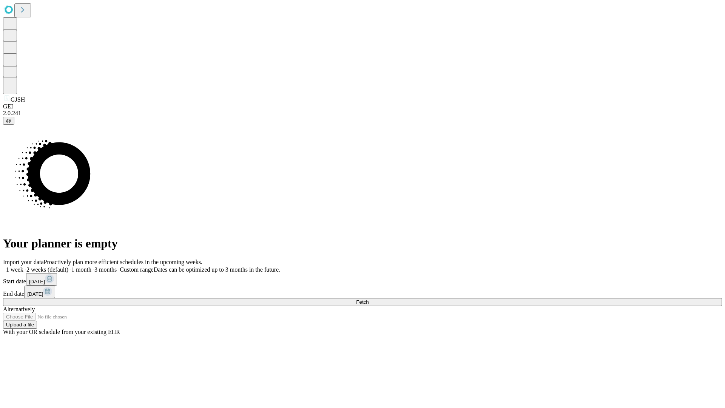 The image size is (725, 408). Describe the element at coordinates (362, 106) in the screenshot. I see `div: GEI` at that location.